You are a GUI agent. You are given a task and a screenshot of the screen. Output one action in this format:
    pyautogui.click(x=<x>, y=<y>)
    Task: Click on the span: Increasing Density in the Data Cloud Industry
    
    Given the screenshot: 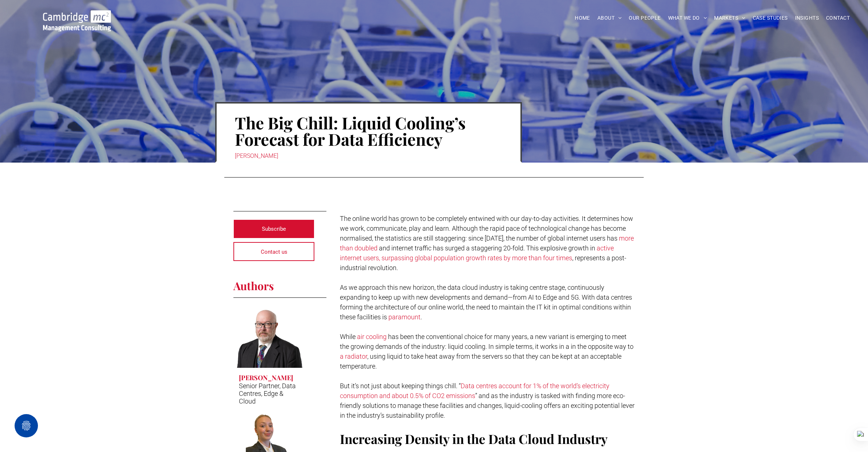 What is the action you would take?
    pyautogui.click(x=474, y=439)
    